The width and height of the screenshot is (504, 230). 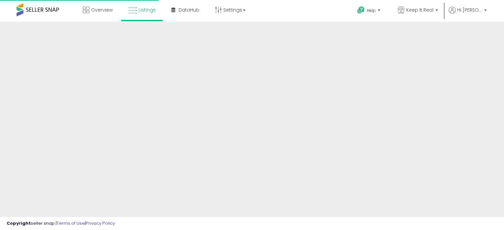 I want to click on a: Privacy Policy, so click(x=100, y=223).